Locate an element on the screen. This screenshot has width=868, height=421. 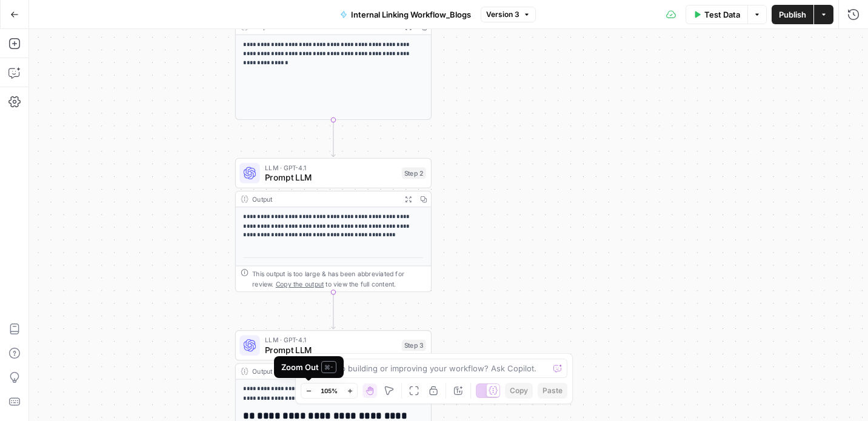
button: Paste is located at coordinates (552, 391).